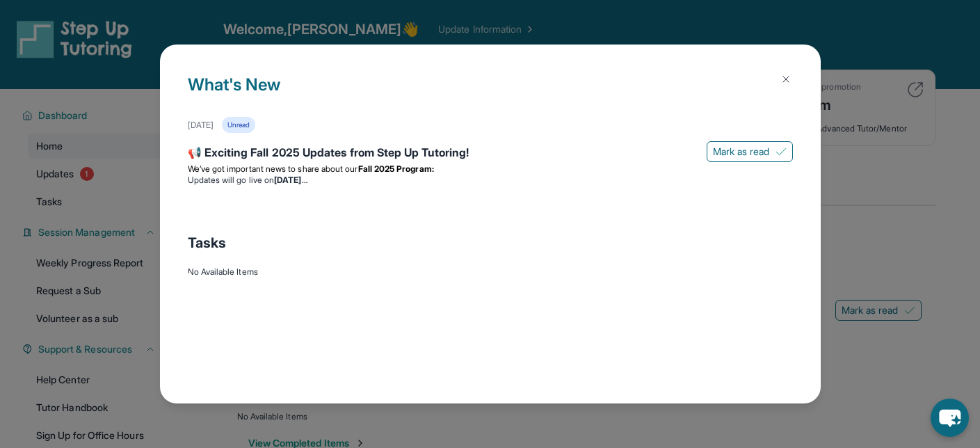  What do you see at coordinates (490, 272) in the screenshot?
I see `div: No Available Items` at bounding box center [490, 272].